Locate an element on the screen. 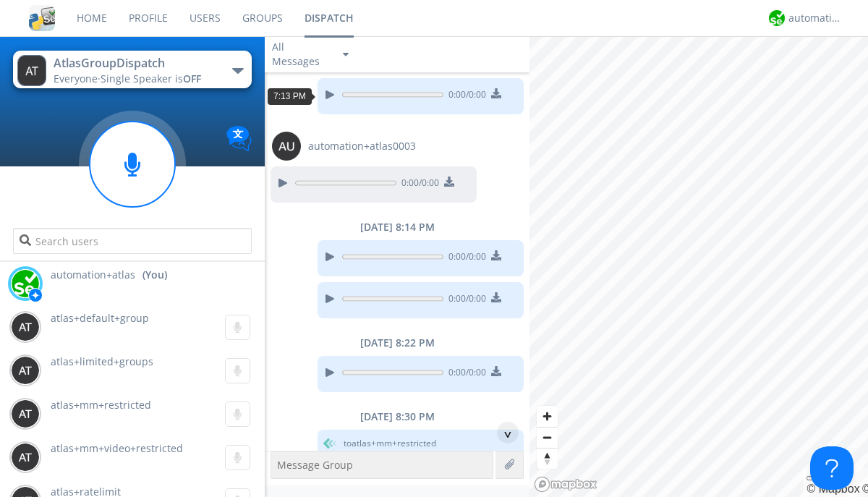 This screenshot has width=868, height=497. span: Single Speaker is is located at coordinates (150, 78).